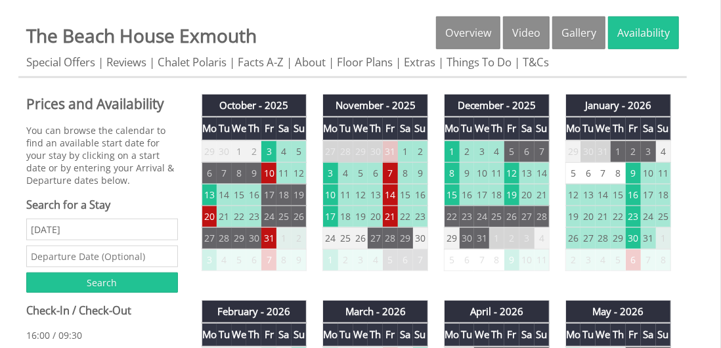 The image size is (721, 348). What do you see at coordinates (102, 205) in the screenshot?
I see `h3: Search for a Stay` at bounding box center [102, 205].